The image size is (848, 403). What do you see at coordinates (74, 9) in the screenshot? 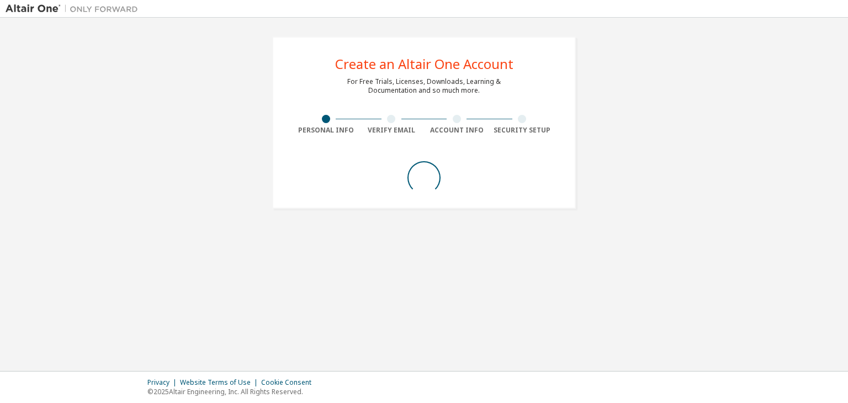
I see `img: Altair One` at bounding box center [74, 9].